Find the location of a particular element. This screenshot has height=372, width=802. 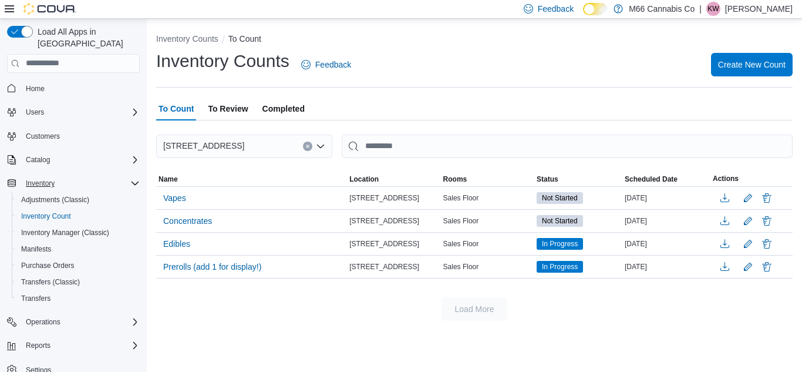

a: Home is located at coordinates (35, 89).